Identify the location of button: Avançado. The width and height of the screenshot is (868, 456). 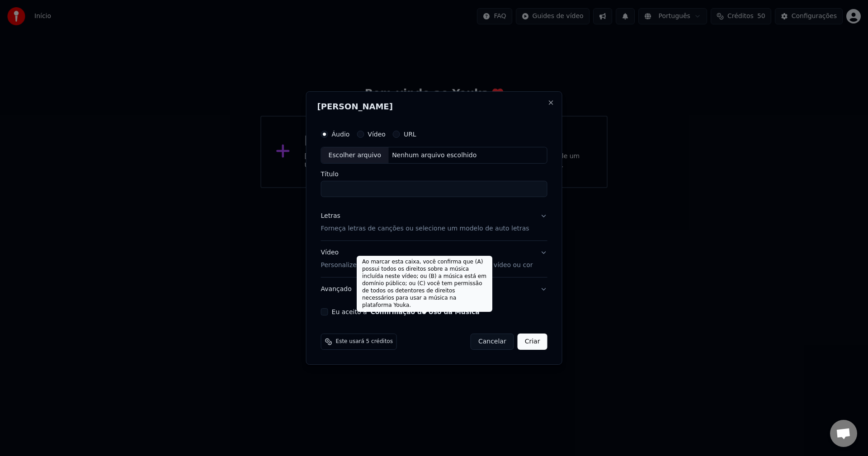
(434, 289).